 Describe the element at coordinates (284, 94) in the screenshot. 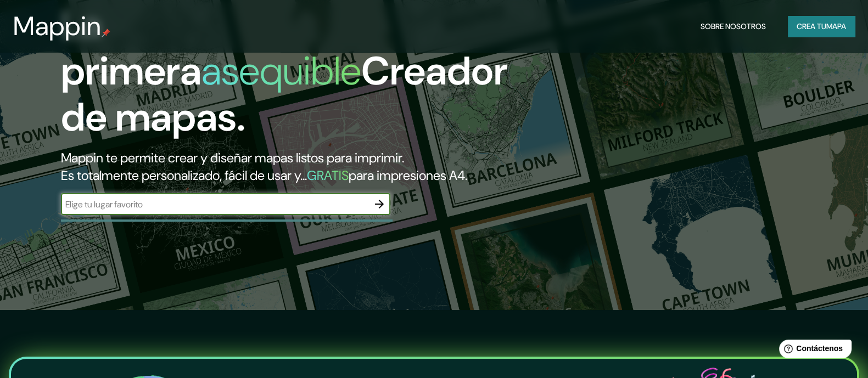

I see `font: Creador de mapas.` at that location.